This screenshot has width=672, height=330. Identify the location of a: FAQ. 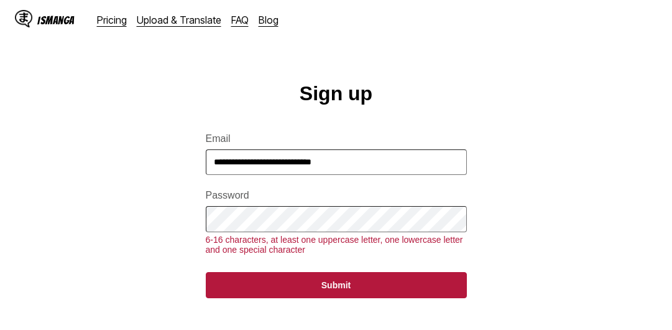
(240, 20).